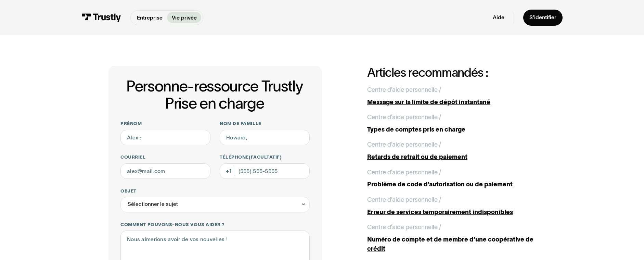 The width and height of the screenshot is (644, 260). I want to click on div: Numéro de compte et de membre d’une coopérative de crédit, so click(451, 244).